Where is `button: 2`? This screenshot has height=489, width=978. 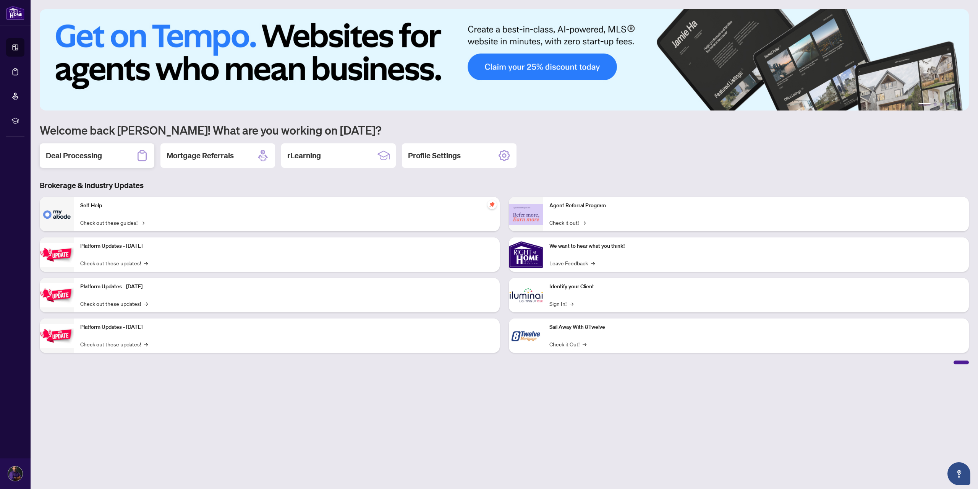 button: 2 is located at coordinates (935, 104).